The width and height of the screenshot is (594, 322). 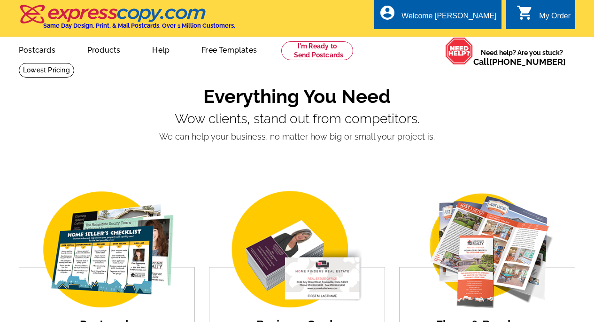 What do you see at coordinates (229, 49) in the screenshot?
I see `a: Free Templates` at bounding box center [229, 49].